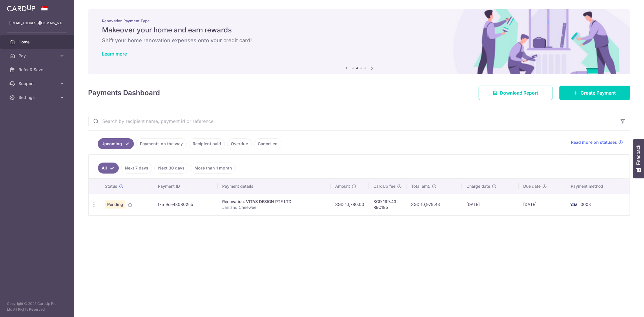  Describe the element at coordinates (37, 98) in the screenshot. I see `span: Settings` at that location.